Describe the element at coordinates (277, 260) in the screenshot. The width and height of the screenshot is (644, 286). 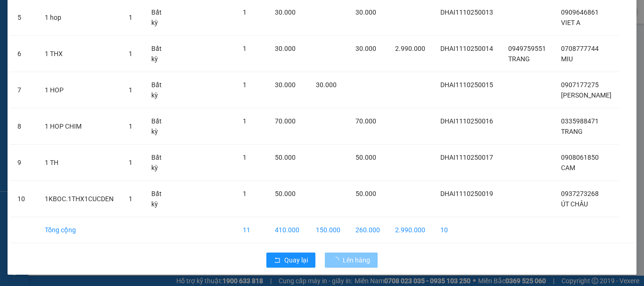
I see `span: rollback` at that location.